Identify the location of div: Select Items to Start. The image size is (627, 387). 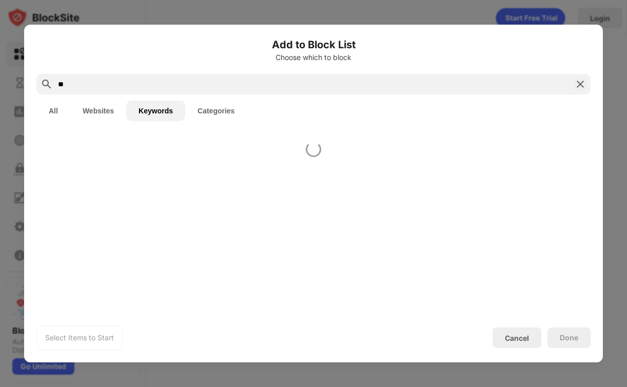
(80, 338).